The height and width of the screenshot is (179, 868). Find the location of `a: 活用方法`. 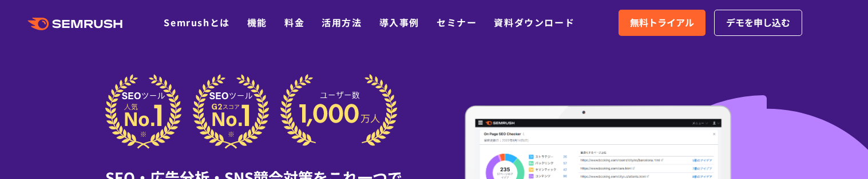

a: 活用方法 is located at coordinates (341, 23).